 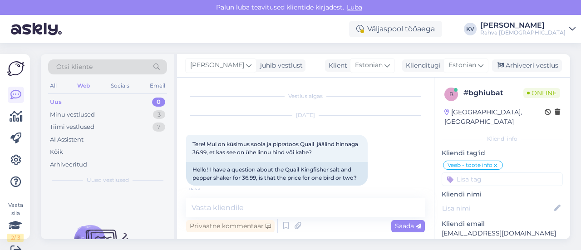 What do you see at coordinates (159, 102) in the screenshot?
I see `div: 0` at bounding box center [159, 102].